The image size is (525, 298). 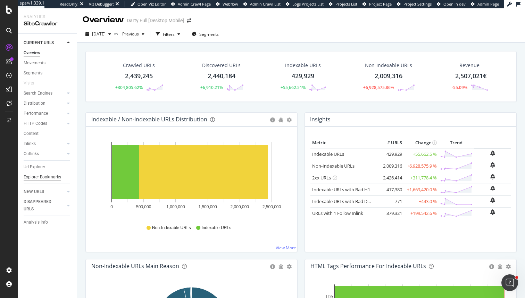 What do you see at coordinates (148, 4) in the screenshot?
I see `a: Open Viz Editor` at bounding box center [148, 4].